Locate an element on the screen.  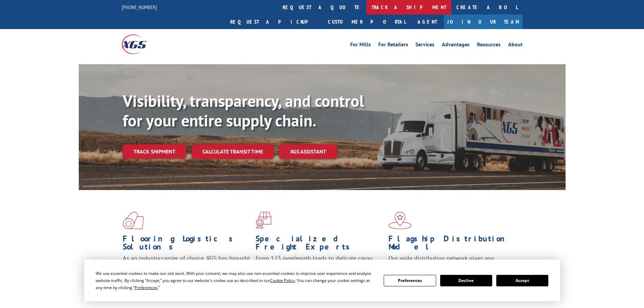
a: For Retailers is located at coordinates (393, 45).